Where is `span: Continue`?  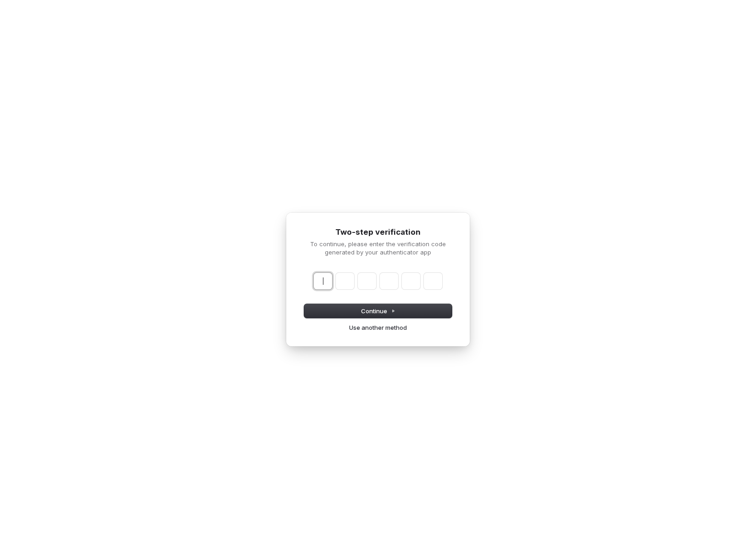 span: Continue is located at coordinates (378, 311).